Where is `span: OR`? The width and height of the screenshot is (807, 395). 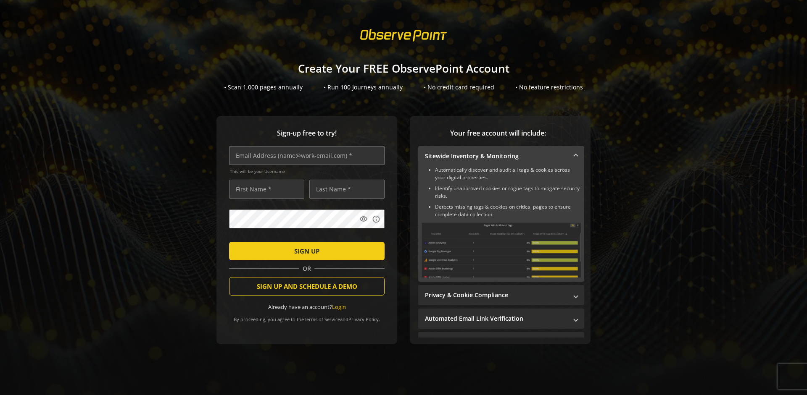 span: OR is located at coordinates (307, 269).